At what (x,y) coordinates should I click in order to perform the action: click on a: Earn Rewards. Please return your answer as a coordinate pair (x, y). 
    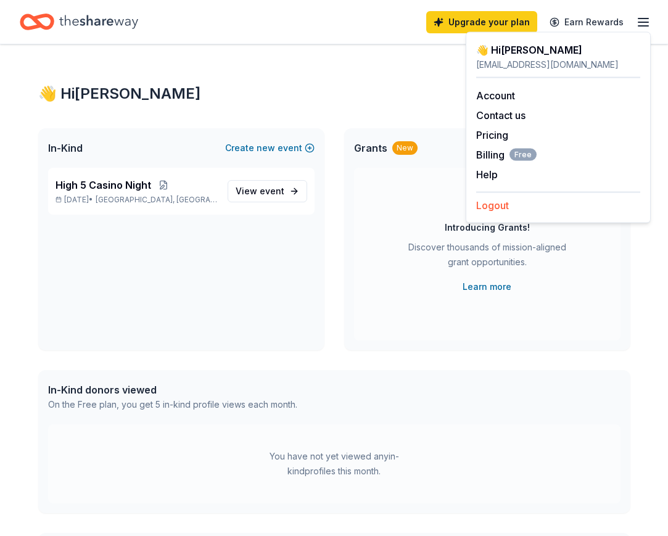
    Looking at the image, I should click on (587, 22).